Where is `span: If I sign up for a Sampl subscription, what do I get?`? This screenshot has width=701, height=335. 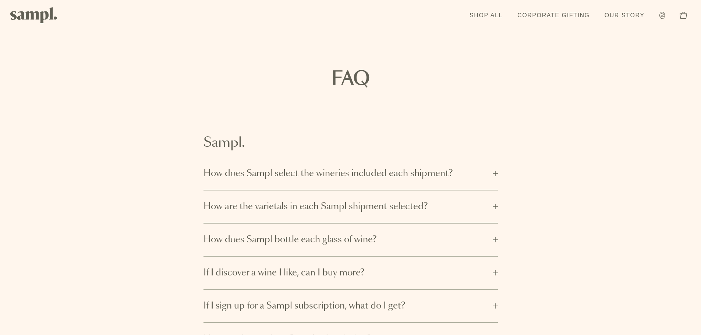
span: If I sign up for a Sampl subscription, what do I get? is located at coordinates (346, 306).